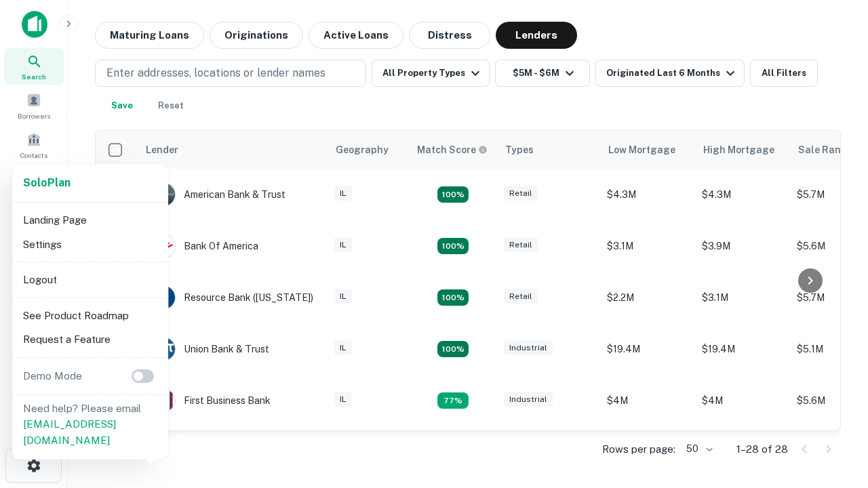  I want to click on li: See Product Roadmap, so click(91, 316).